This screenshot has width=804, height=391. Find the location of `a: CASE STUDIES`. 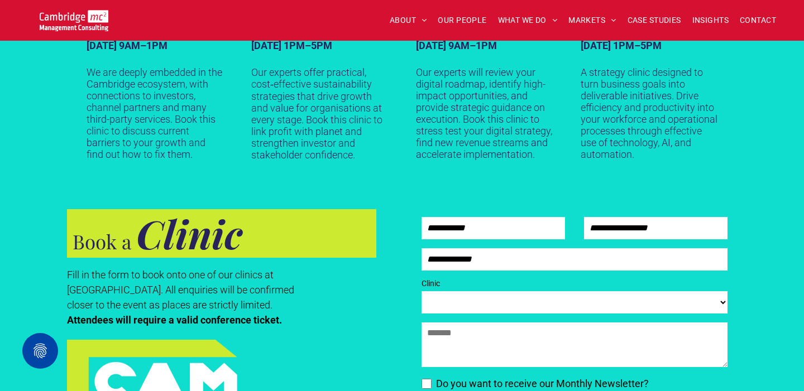

a: CASE STUDIES is located at coordinates (654, 20).